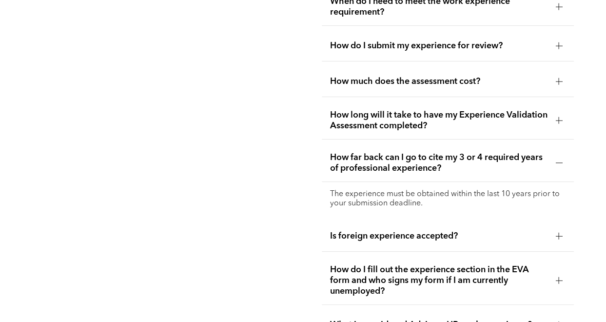  Describe the element at coordinates (438, 120) in the screenshot. I see `span: How long will it take to have my Experience Validation Assessment completed?` at that location.